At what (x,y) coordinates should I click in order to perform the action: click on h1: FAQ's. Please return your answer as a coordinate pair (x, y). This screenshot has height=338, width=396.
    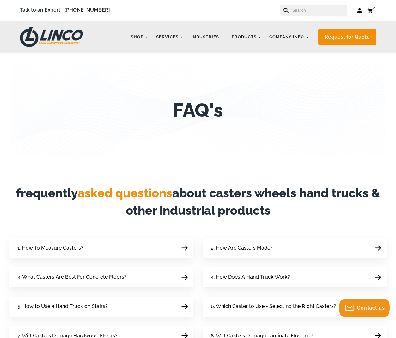
    Looking at the image, I should click on (198, 110).